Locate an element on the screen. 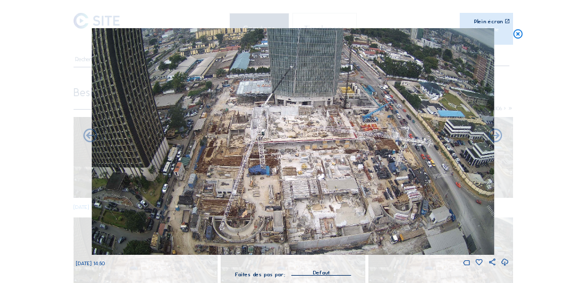  i: Forward is located at coordinates (90, 136).